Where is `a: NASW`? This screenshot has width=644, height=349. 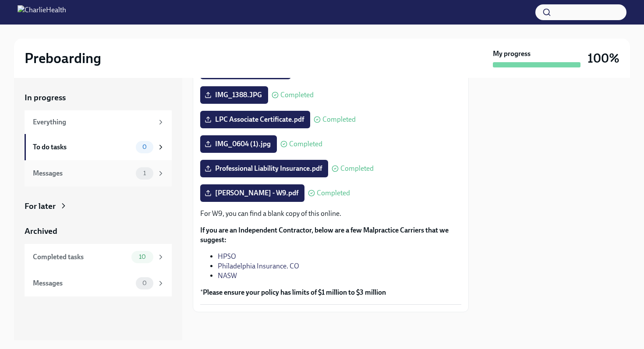
a: NASW is located at coordinates (227, 276).